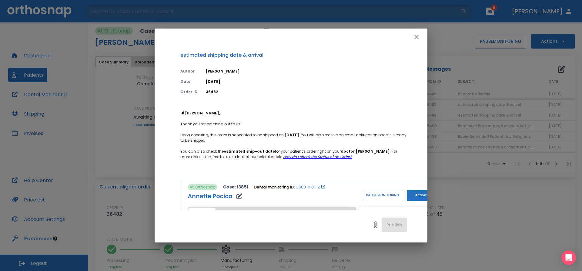  Describe the element at coordinates (317, 156) in the screenshot. I see `a: How do I check the Status of an Order?` at that location.